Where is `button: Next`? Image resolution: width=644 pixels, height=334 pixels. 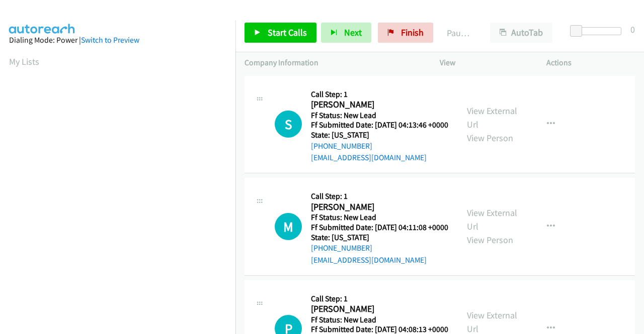
button: Next is located at coordinates (346, 33).